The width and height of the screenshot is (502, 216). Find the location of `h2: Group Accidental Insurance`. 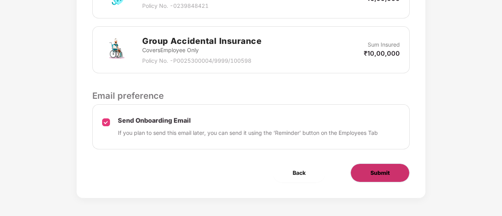

h2: Group Accidental Insurance is located at coordinates (202, 41).